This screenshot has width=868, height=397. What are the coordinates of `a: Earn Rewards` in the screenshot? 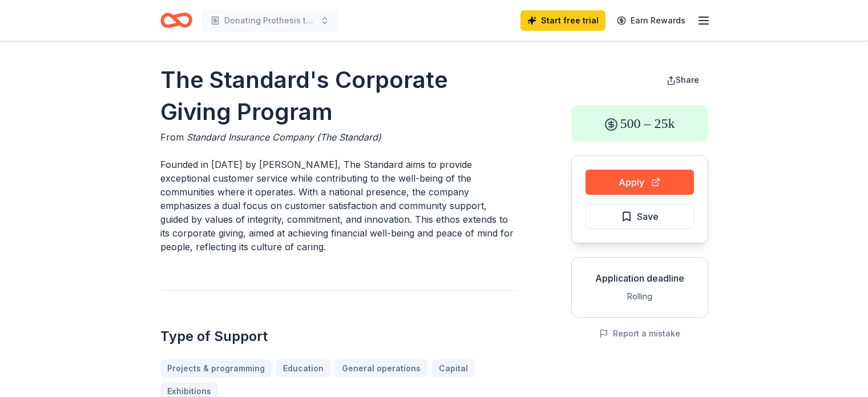 It's located at (651, 20).